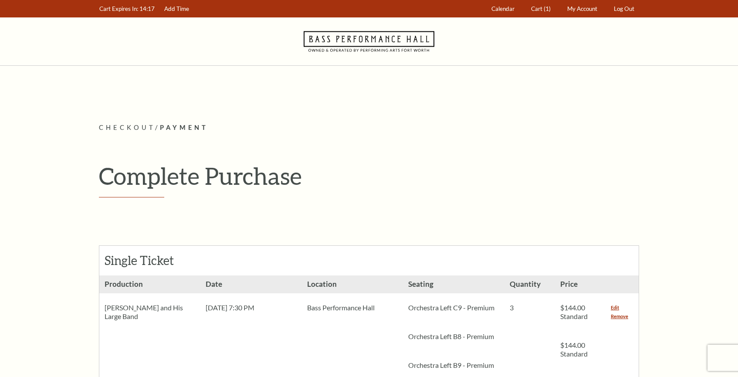  I want to click on a: Edit, so click(615, 308).